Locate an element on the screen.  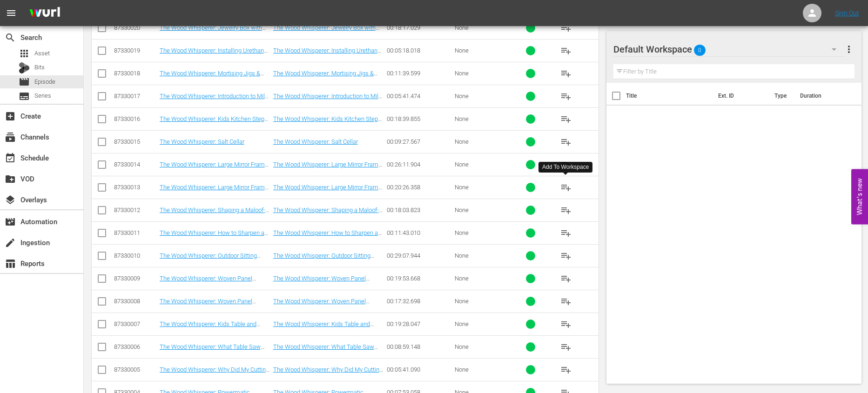
th: Duration is located at coordinates (823, 96).